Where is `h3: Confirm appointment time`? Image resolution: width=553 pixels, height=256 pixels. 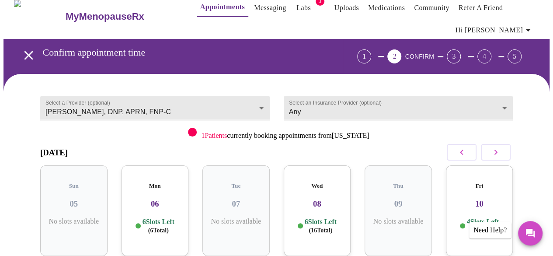
h3: Confirm appointment time is located at coordinates (176, 52).